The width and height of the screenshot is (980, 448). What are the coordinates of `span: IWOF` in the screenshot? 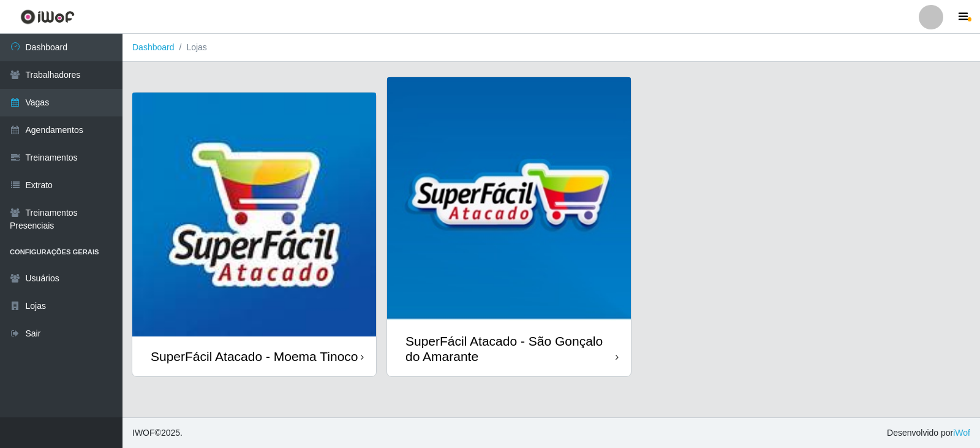 It's located at (144, 433).